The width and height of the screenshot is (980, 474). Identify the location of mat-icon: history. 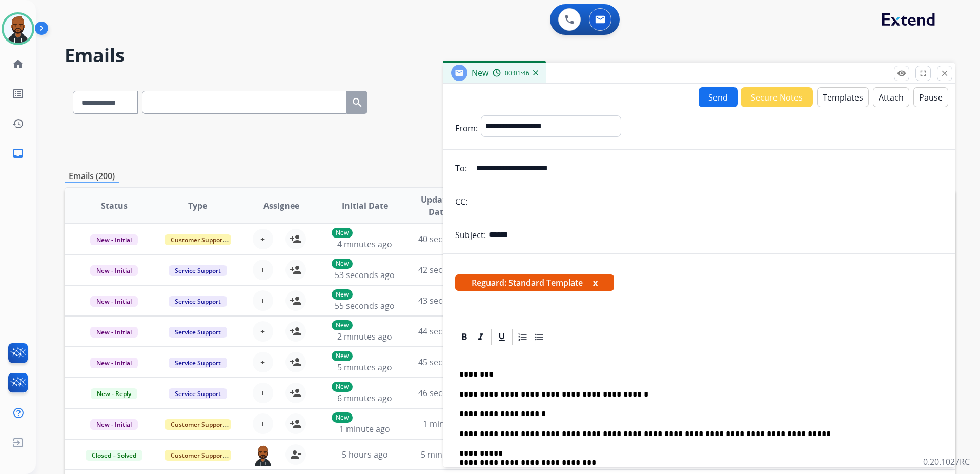
(18, 124).